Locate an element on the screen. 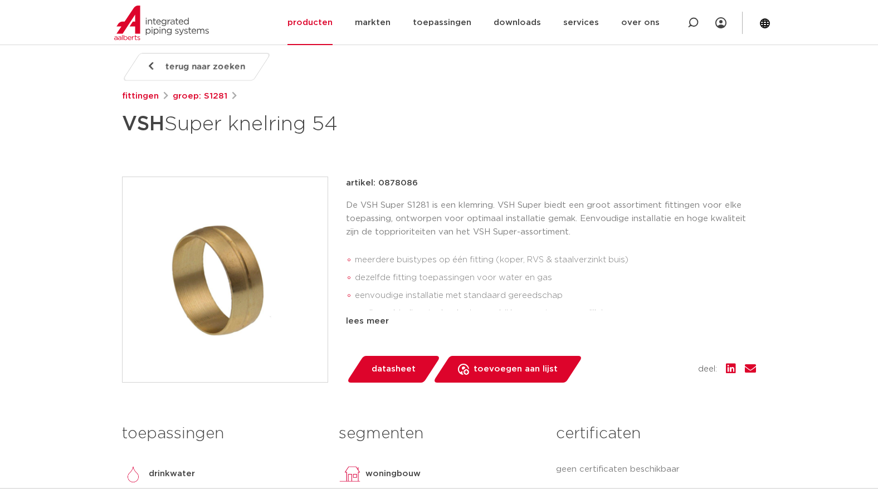 The height and width of the screenshot is (489, 878). h3: certificaten is located at coordinates (656, 434).